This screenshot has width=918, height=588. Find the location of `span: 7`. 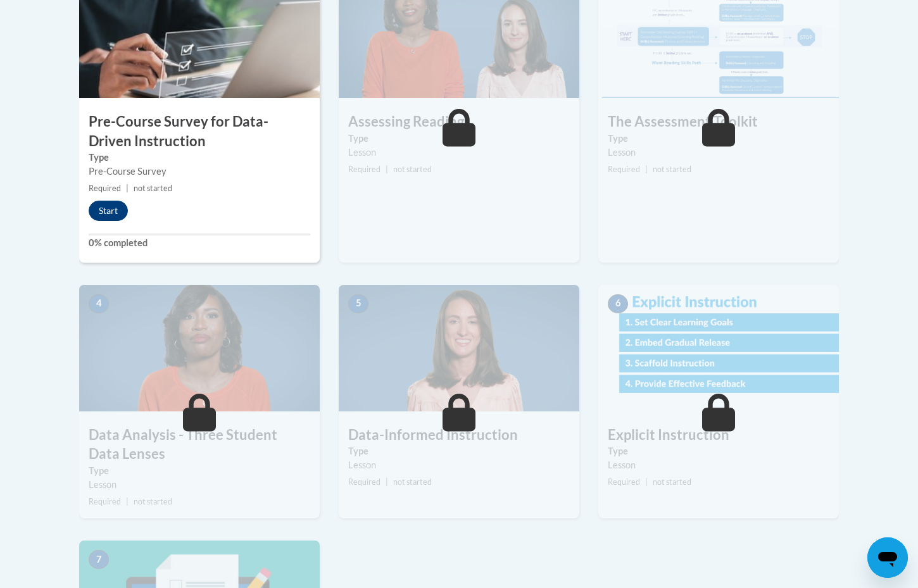

span: 7 is located at coordinates (99, 559).